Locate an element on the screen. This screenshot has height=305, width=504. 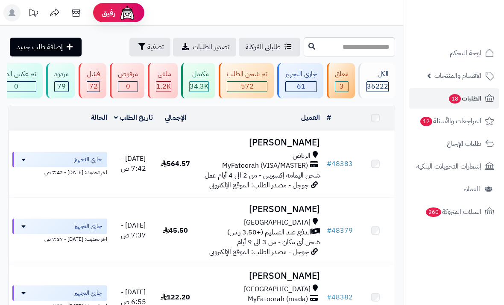
a: ملغي 1.2K is located at coordinates (163, 80).